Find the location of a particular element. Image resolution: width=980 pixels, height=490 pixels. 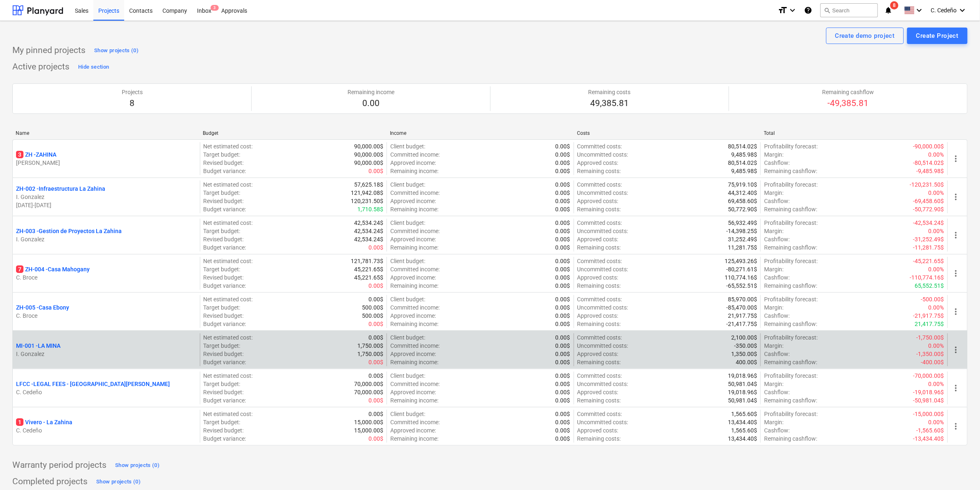

p: Projects is located at coordinates (132, 92).